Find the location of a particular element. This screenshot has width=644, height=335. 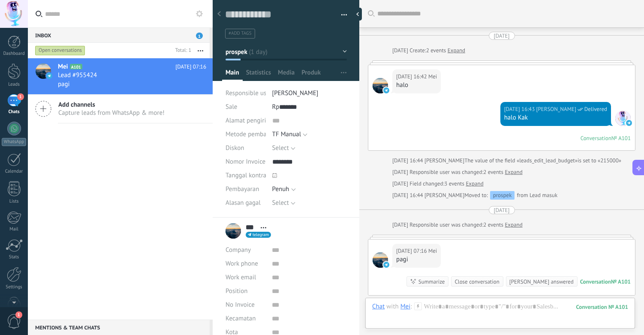

div: halo is located at coordinates (416, 85).